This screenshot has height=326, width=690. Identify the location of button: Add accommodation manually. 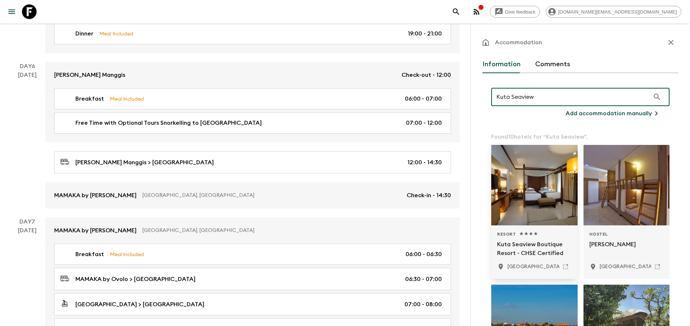
(613, 113).